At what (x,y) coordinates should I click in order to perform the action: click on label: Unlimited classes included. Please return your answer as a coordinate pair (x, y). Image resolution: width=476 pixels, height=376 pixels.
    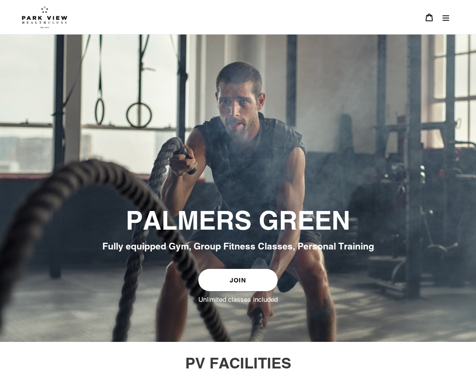
    Looking at the image, I should click on (238, 299).